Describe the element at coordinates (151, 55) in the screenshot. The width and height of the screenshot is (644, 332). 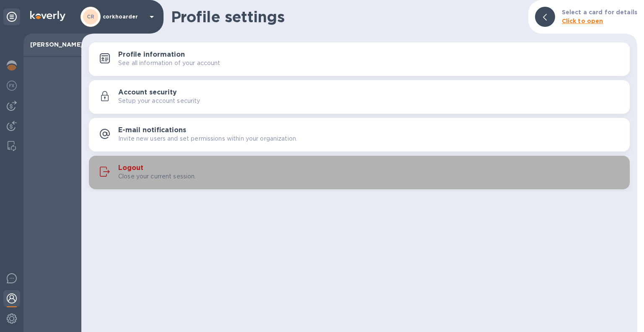
I see `h3: Profile information` at that location.